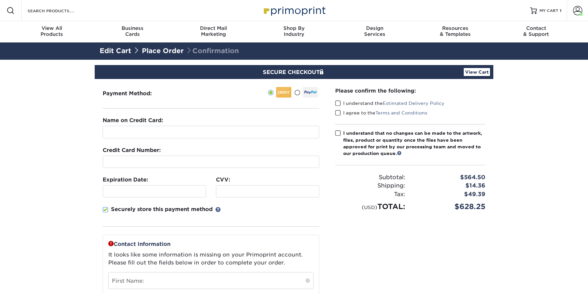 Image resolution: width=588 pixels, height=294 pixels. What do you see at coordinates (294, 28) in the screenshot?
I see `span: Shop By` at bounding box center [294, 28].